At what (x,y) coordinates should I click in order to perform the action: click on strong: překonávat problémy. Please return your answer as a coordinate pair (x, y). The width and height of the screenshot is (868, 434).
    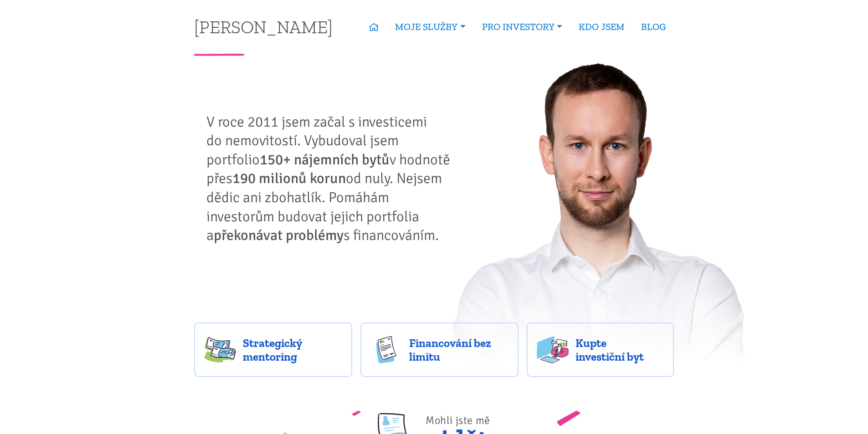
    Looking at the image, I should click on (278, 235).